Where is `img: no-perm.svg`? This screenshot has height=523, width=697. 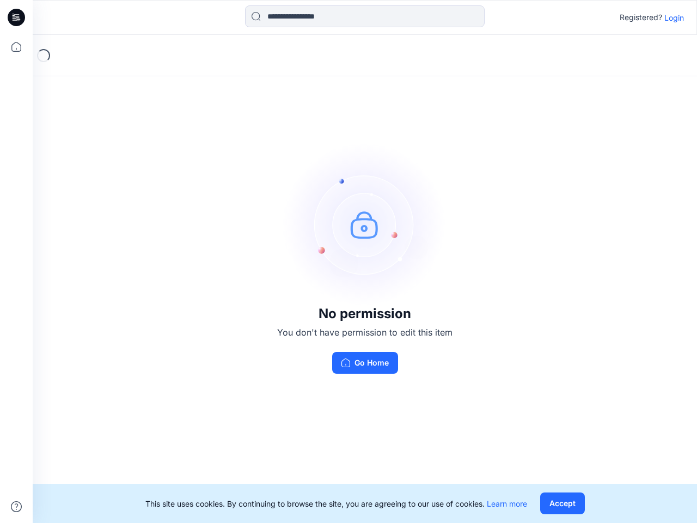
img: no-perm.svg is located at coordinates (365, 224).